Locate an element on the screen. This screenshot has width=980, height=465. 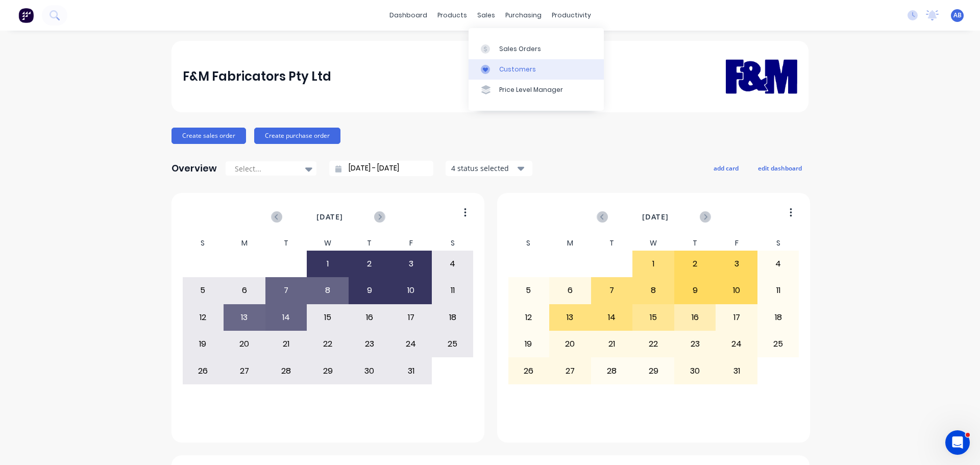
div: F&M Fabricators Pty Ltd is located at coordinates (257, 76).